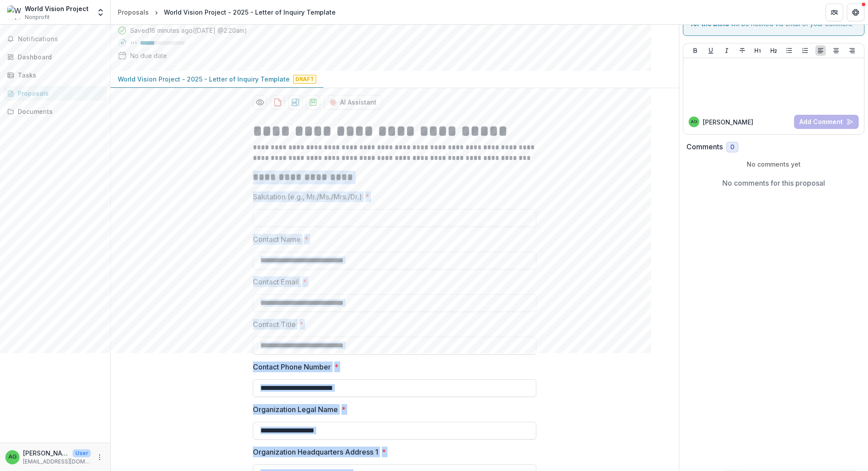  I want to click on span: Draft, so click(304, 79).